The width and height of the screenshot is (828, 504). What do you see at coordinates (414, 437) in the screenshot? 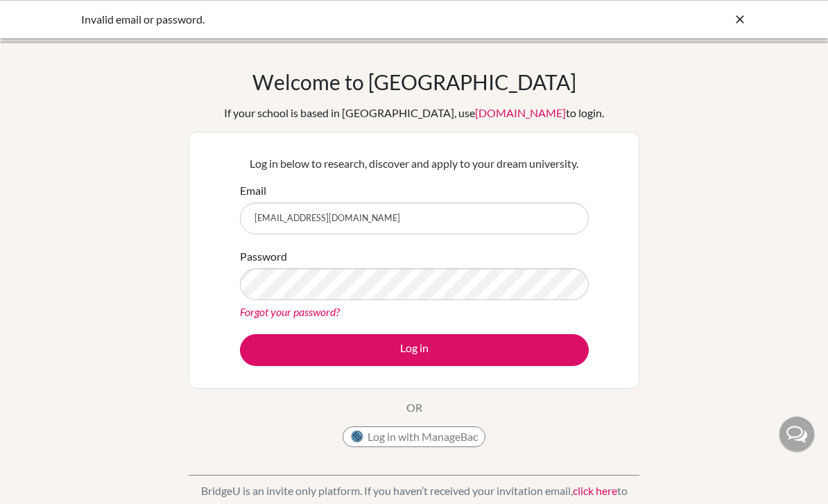
I see `button: Log in with ManageBac` at bounding box center [414, 437].